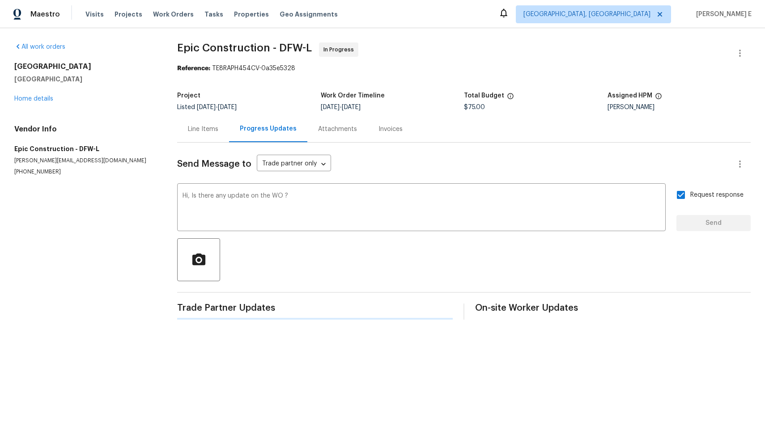 The height and width of the screenshot is (439, 765). Describe the element at coordinates (214, 164) in the screenshot. I see `span: Send Message to` at that location.